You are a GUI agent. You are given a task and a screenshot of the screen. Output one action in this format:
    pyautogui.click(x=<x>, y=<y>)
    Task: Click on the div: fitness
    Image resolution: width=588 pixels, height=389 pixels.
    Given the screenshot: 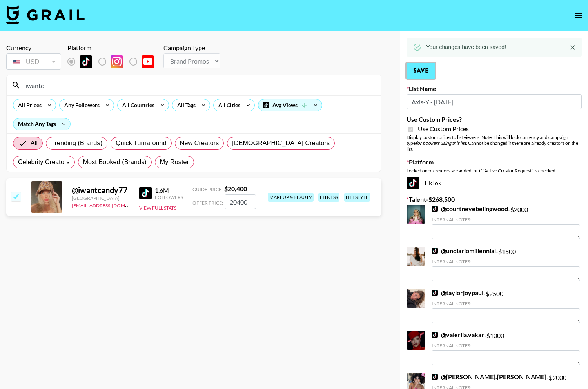 What is the action you would take?
    pyautogui.click(x=329, y=197)
    